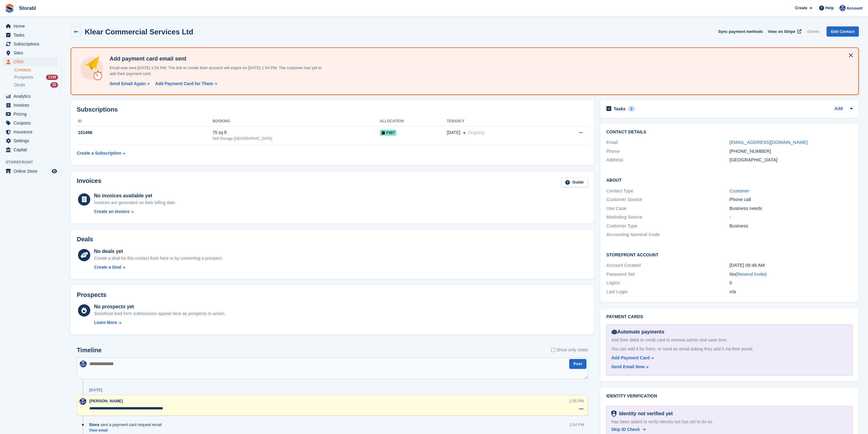  What do you see at coordinates (500, 121) in the screenshot?
I see `th: Tenancy` at bounding box center [500, 121].